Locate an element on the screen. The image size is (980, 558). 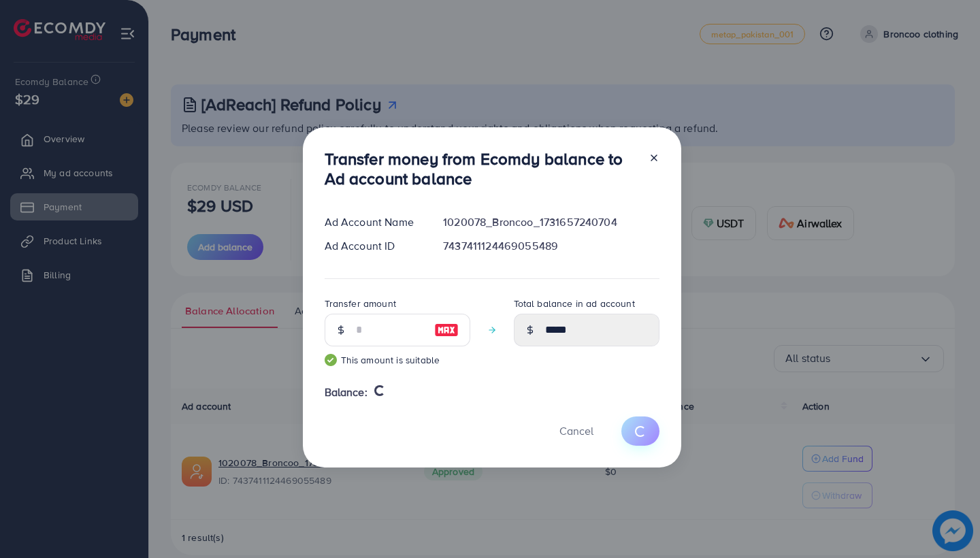
label: Total balance in ad account is located at coordinates (575, 303).